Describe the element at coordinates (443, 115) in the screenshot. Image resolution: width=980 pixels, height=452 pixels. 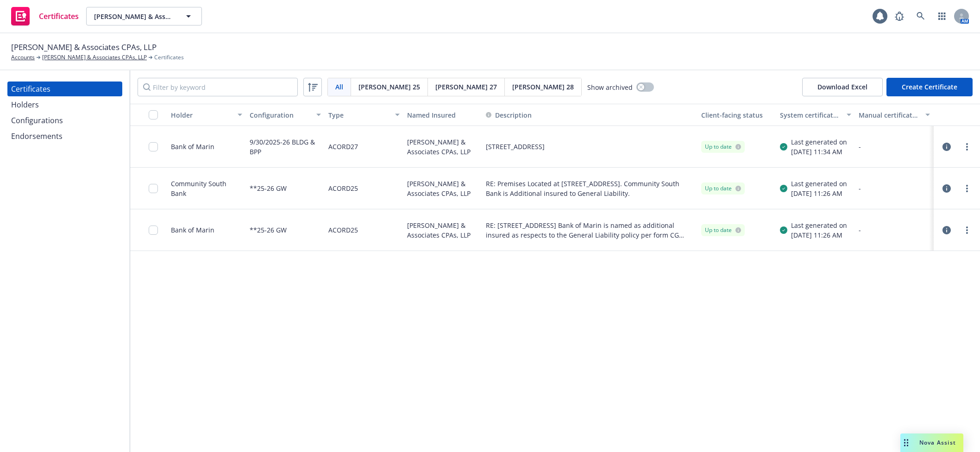
I see `div: Named Insured` at that location.